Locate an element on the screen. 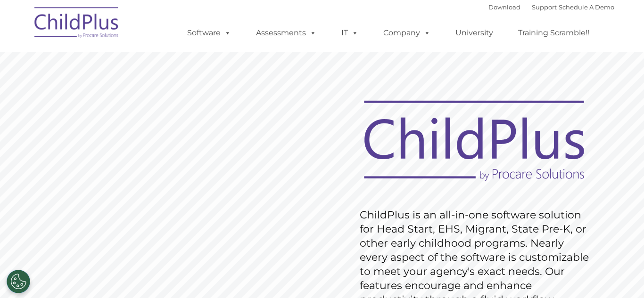 Image resolution: width=644 pixels, height=298 pixels. a: Download is located at coordinates (504, 7).